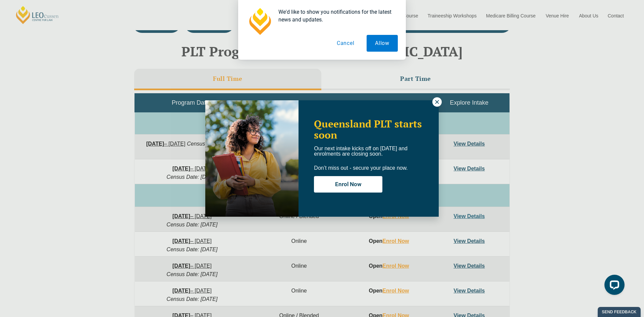 This screenshot has height=317, width=644. What do you see at coordinates (15, 13) in the screenshot?
I see `button: Open LiveChat chat widget` at bounding box center [15, 13].